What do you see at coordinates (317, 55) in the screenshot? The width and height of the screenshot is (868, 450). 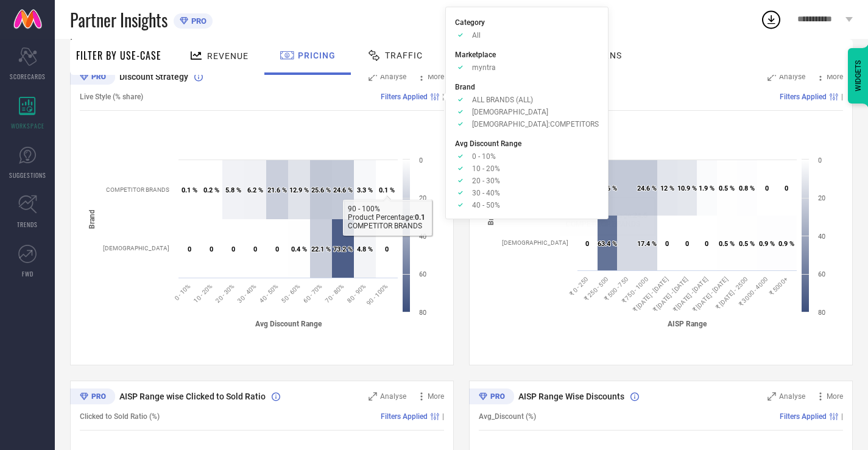 I see `span: Pricing` at bounding box center [317, 55].